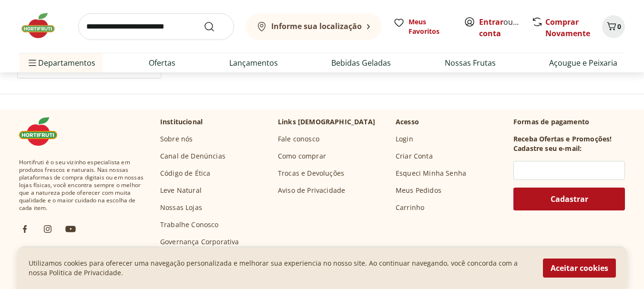 Image resolution: width=644 pixels, height=289 pixels. What do you see at coordinates (569, 27) in the screenshot?
I see `a: Comprar Novamente` at bounding box center [569, 27].